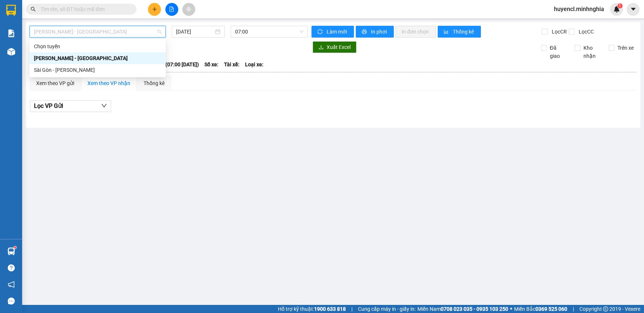 This screenshot has width=644, height=313. Describe the element at coordinates (97, 32) in the screenshot. I see `span: Phan Rí - Sài Gòn` at that location.